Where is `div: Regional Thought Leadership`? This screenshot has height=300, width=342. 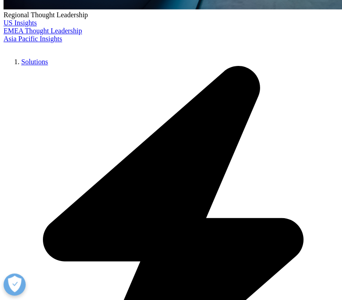 div: Regional Thought Leadership is located at coordinates (164, 15).